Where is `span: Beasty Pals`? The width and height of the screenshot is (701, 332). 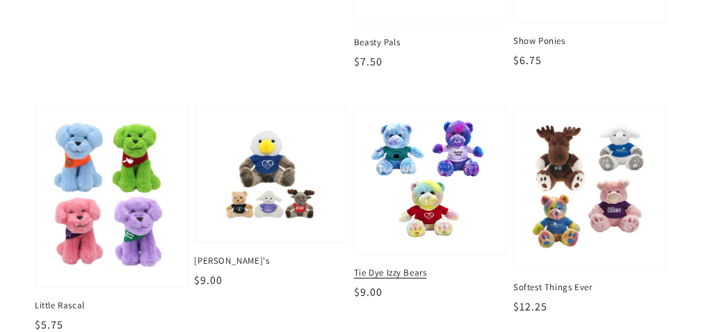
span: Beasty Pals is located at coordinates (430, 42).